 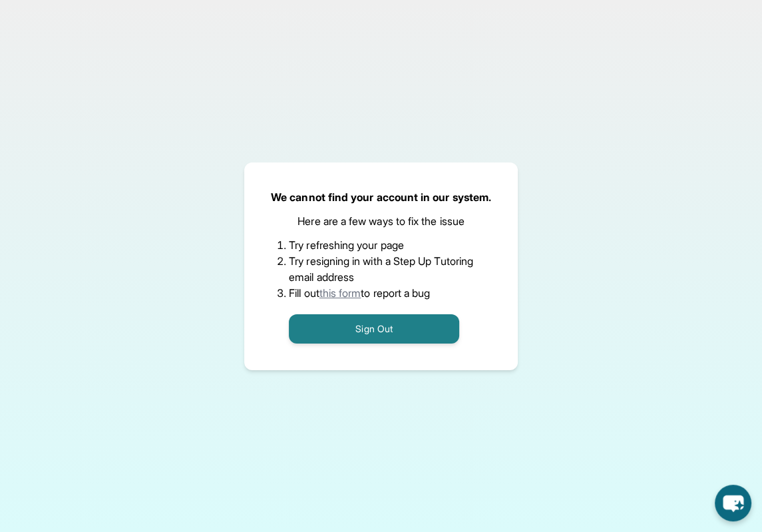 What do you see at coordinates (374, 328) in the screenshot?
I see `a: Sign Out` at bounding box center [374, 328].